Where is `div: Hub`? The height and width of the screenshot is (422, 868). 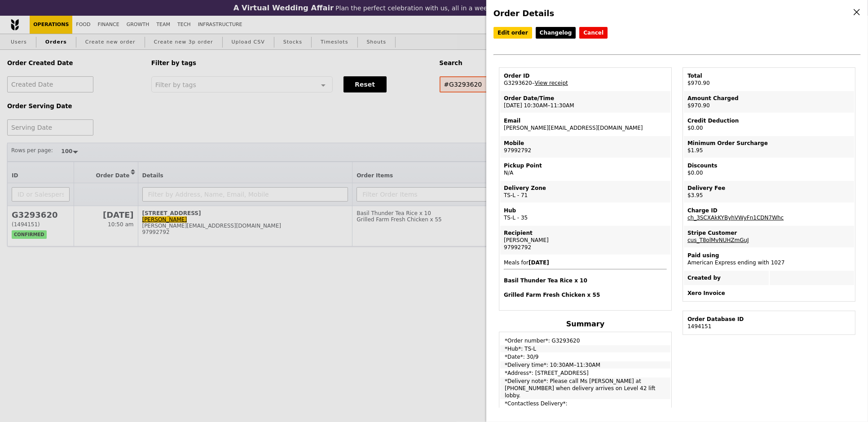
div: Hub is located at coordinates (585, 211).